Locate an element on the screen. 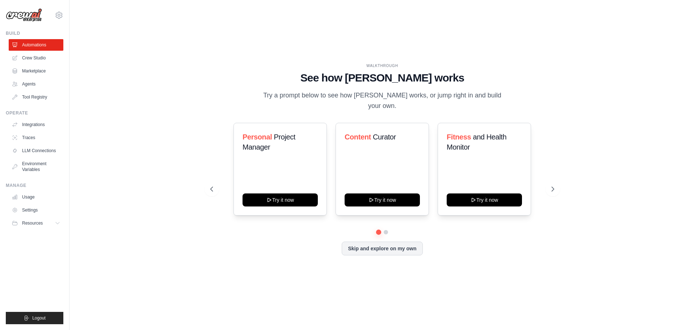 The height and width of the screenshot is (330, 695). a: Crew Studio is located at coordinates (36, 58).